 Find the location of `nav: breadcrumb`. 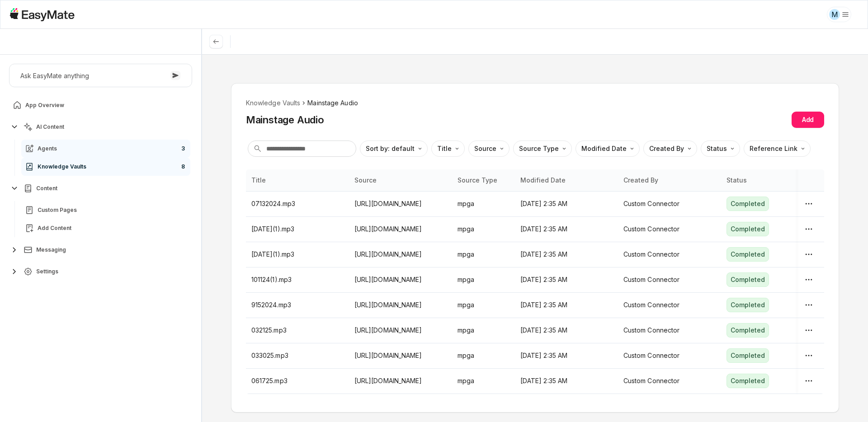

nav: breadcrumb is located at coordinates (535, 103).